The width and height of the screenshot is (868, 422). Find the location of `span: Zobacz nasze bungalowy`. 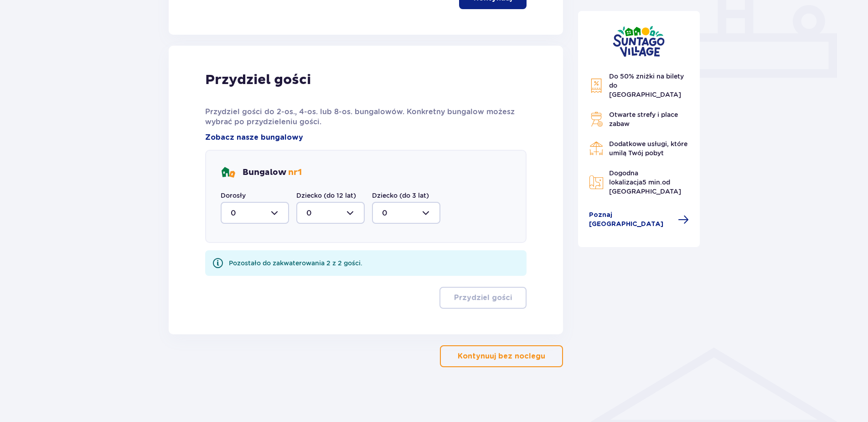

span: Zobacz nasze bungalowy is located at coordinates (254, 137).